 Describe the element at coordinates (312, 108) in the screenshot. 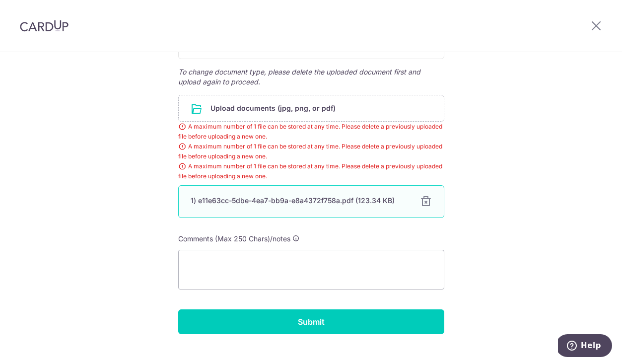

I see `div: Upload documents (jpg, png, or pdf)` at that location.